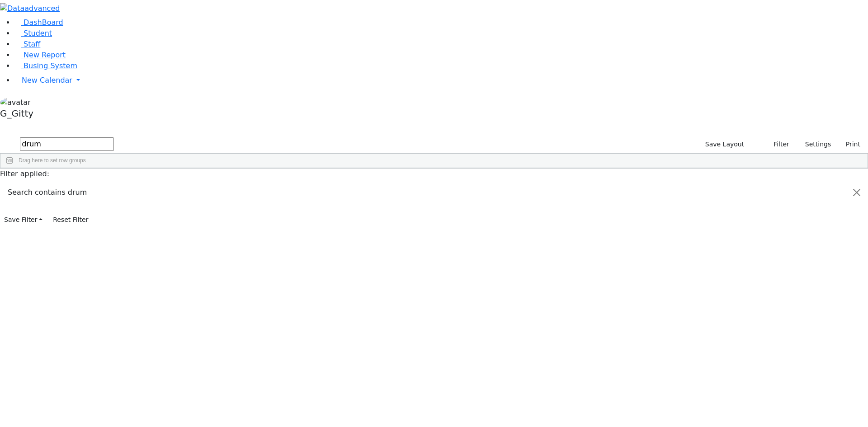 Image resolution: width=868 pixels, height=427 pixels. What do you see at coordinates (441, 81) in the screenshot?
I see `a: New Calendar` at bounding box center [441, 81].